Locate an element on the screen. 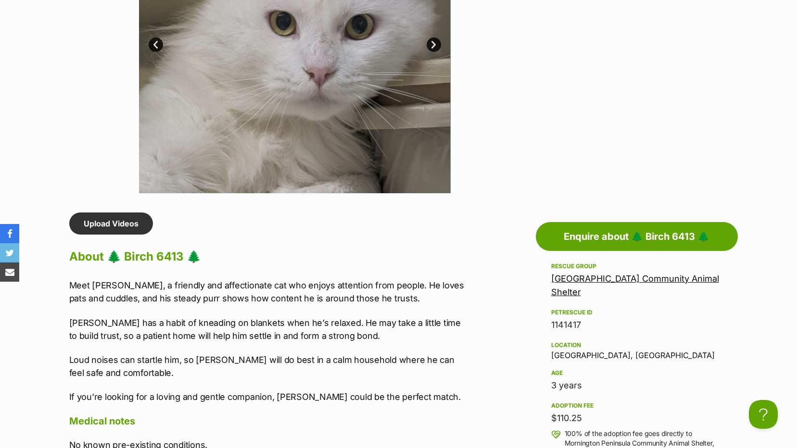  a: Prev is located at coordinates (156, 45).